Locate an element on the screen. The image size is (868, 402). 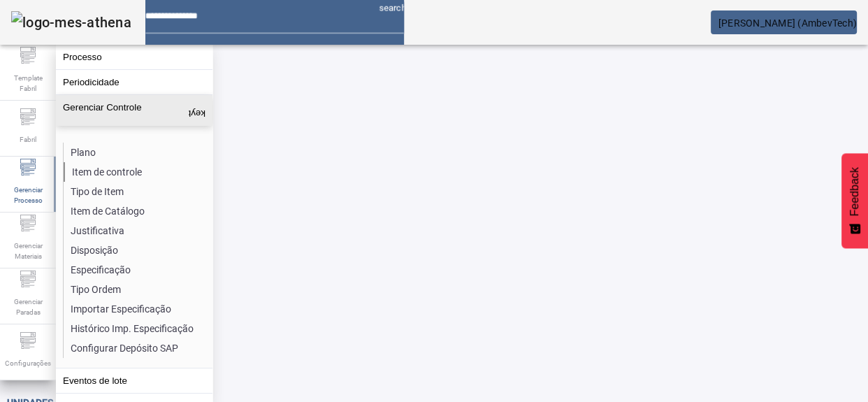
li: Importar Especificação is located at coordinates (138, 309).